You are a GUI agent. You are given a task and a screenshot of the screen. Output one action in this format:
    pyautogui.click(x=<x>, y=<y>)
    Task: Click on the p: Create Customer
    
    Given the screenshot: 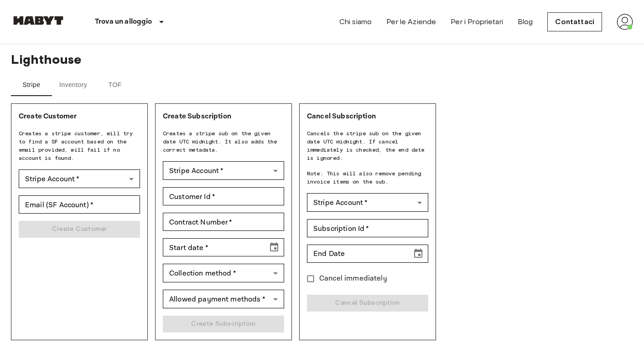 What is the action you would take?
    pyautogui.click(x=79, y=117)
    